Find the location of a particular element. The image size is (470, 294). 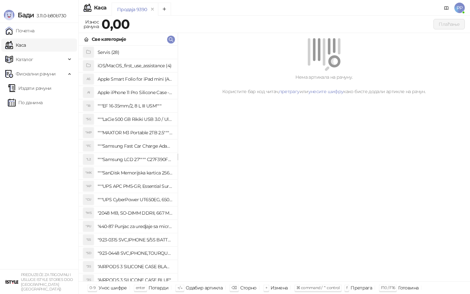

div: Износ рачуна is located at coordinates (91, 24).